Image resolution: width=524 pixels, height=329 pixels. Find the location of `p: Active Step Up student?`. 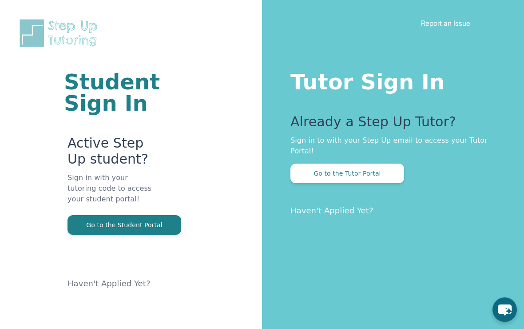

p: Active Step Up student? is located at coordinates (112, 154).